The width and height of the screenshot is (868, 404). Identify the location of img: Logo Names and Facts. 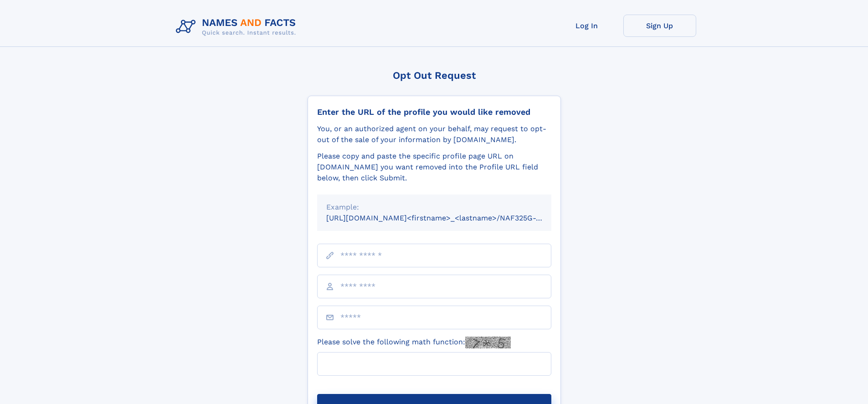
(238, 27).